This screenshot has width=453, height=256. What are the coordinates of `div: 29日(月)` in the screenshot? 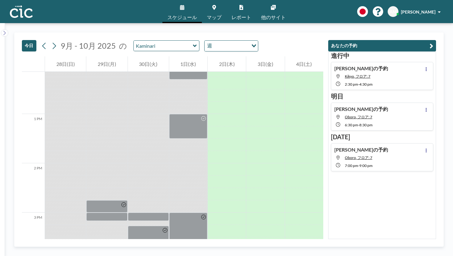 It's located at (107, 64).